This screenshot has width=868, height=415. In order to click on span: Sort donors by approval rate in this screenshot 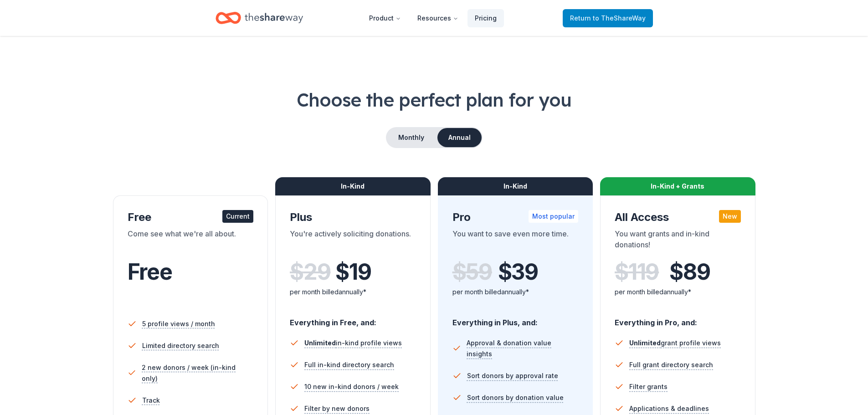, I will do `click(513, 376)`.